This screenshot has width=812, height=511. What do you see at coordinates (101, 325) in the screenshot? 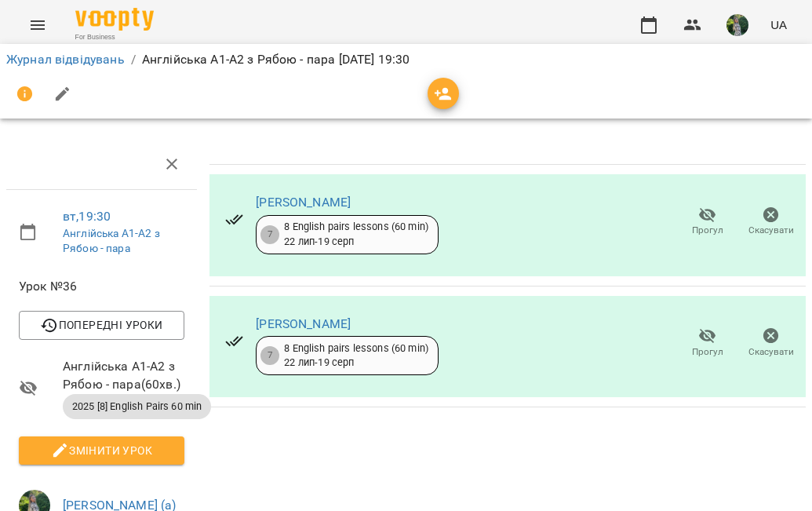
I see `button: Попередні уроки` at bounding box center [101, 325].